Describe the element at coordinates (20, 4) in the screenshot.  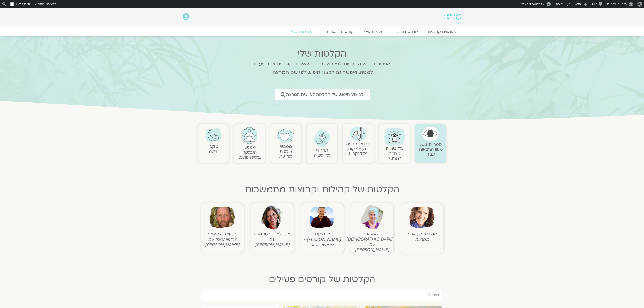
I see `span: Greif` at that location.